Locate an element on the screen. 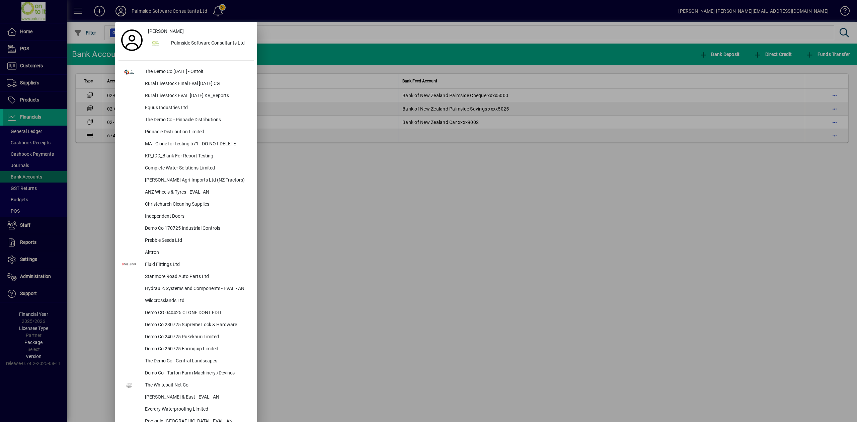  button: Hydraulic Systems and Components - EVAL - AN is located at coordinates (186, 289).